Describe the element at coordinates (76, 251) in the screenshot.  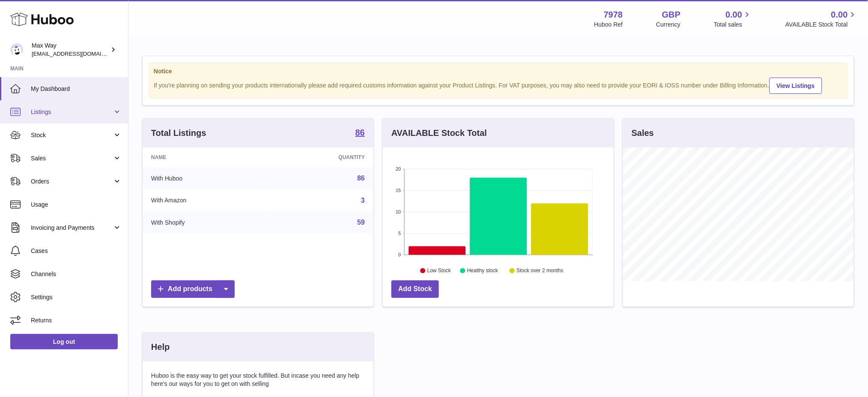
I see `span: Cases` at that location.